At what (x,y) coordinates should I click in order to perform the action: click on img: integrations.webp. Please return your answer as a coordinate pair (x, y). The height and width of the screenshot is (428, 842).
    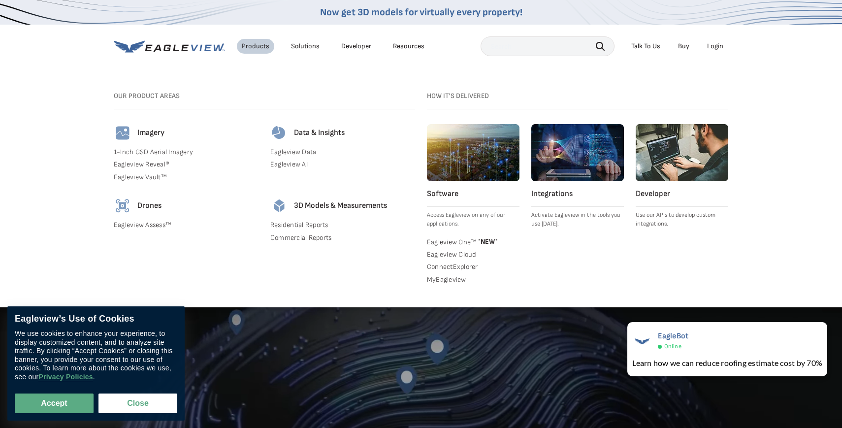
    Looking at the image, I should click on (578, 153).